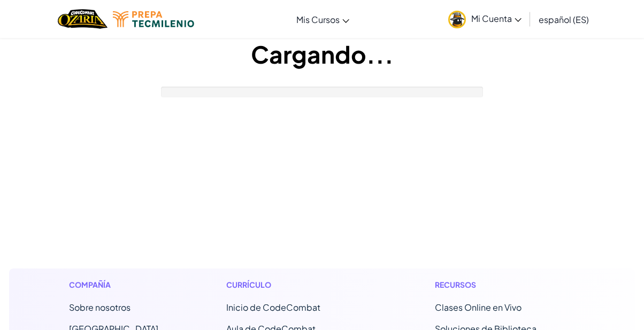  Describe the element at coordinates (318, 20) in the screenshot. I see `span: Mis Cursos` at that location.